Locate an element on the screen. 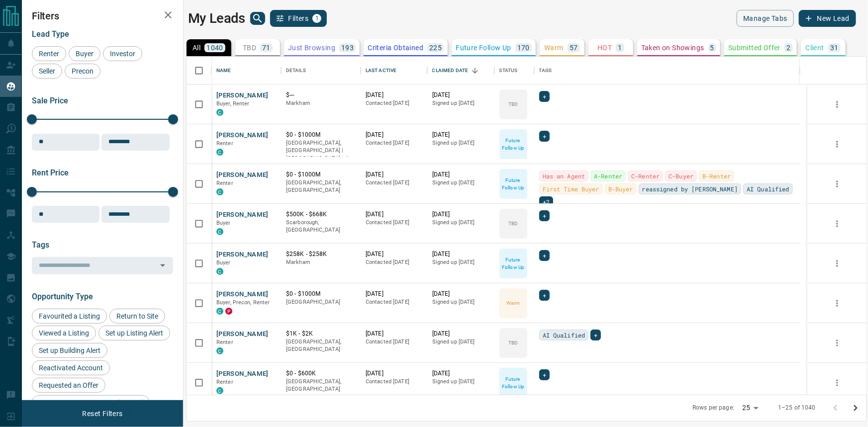 The width and height of the screenshot is (868, 427). div: Tags is located at coordinates (667, 70).